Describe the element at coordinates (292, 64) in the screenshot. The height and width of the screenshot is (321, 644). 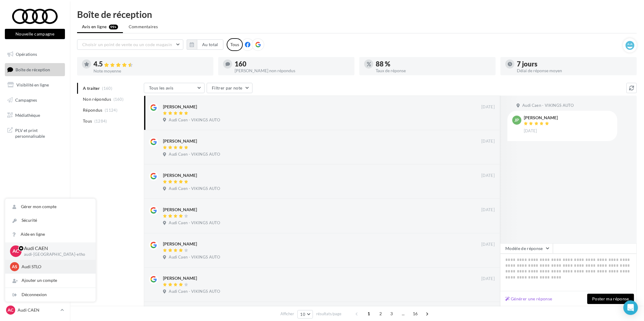
I see `div: 160` at that location.